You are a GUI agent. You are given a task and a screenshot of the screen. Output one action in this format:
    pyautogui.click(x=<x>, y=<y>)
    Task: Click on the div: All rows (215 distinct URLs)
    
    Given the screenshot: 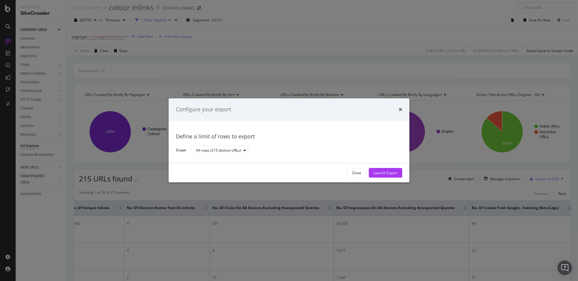 What is the action you would take?
    pyautogui.click(x=219, y=151)
    